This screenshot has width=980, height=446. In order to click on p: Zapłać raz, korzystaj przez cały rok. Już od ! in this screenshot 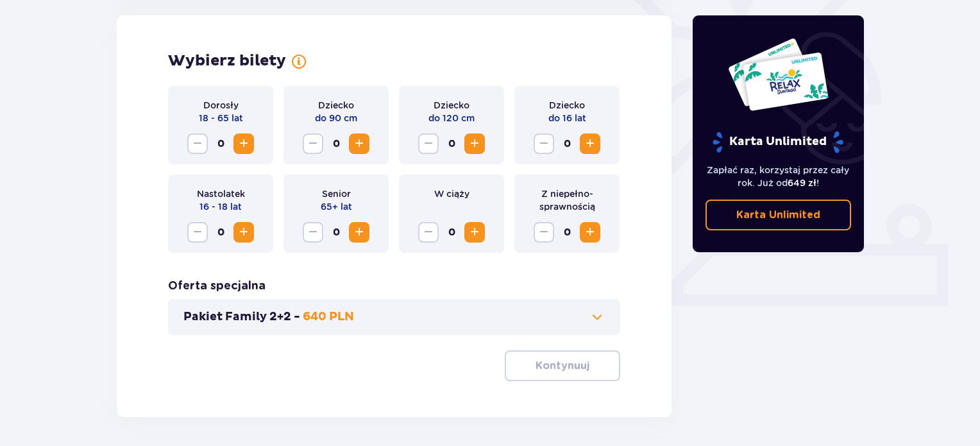, I will do `click(779, 177)`.